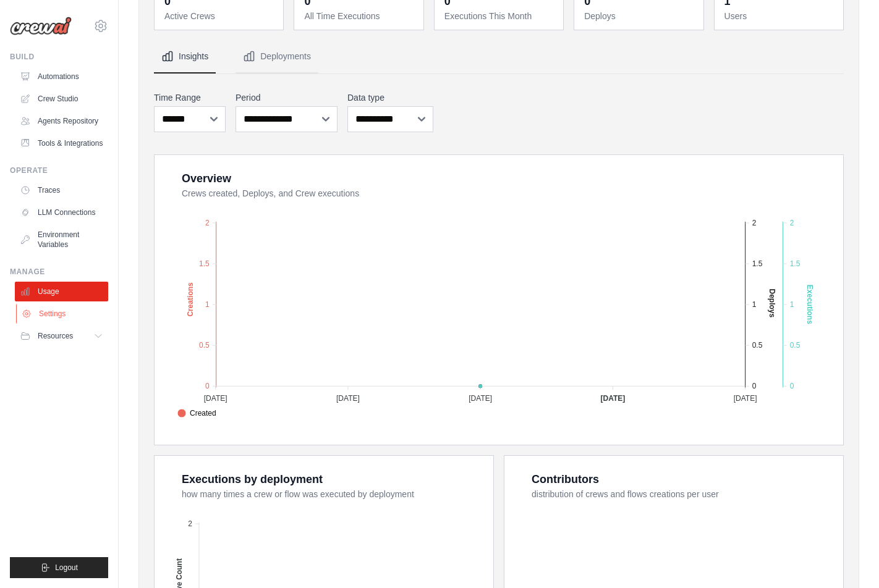 The height and width of the screenshot is (588, 879). I want to click on dt: distribution of crews and flows creations per user, so click(680, 494).